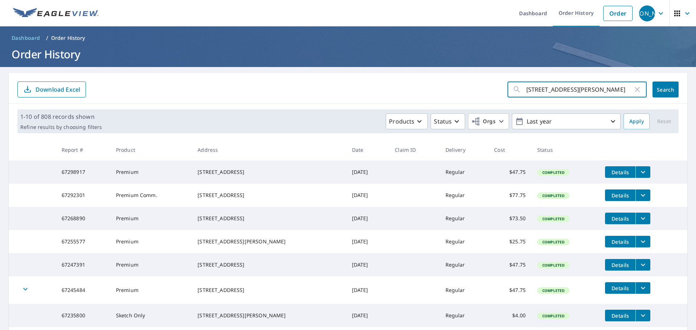  I want to click on td: 67235800, so click(83, 316).